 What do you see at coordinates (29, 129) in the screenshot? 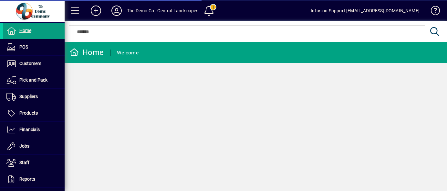
I see `span: Financials` at bounding box center [29, 129].